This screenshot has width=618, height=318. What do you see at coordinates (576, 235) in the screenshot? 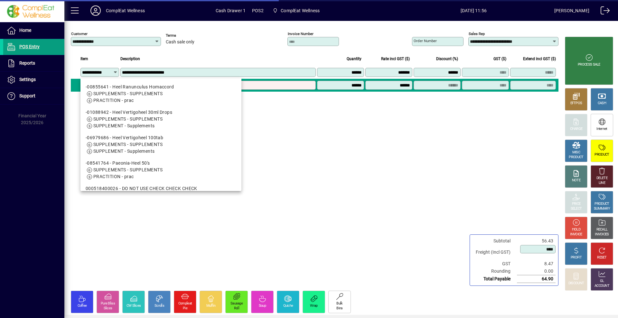
I see `div: INVOICE` at bounding box center [576, 235].